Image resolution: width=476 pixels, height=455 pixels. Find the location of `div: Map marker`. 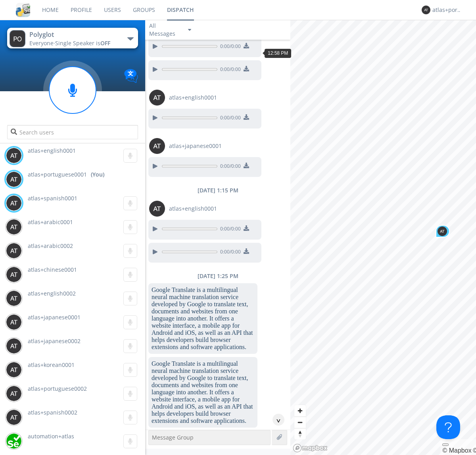

div: Map marker is located at coordinates (443, 231).